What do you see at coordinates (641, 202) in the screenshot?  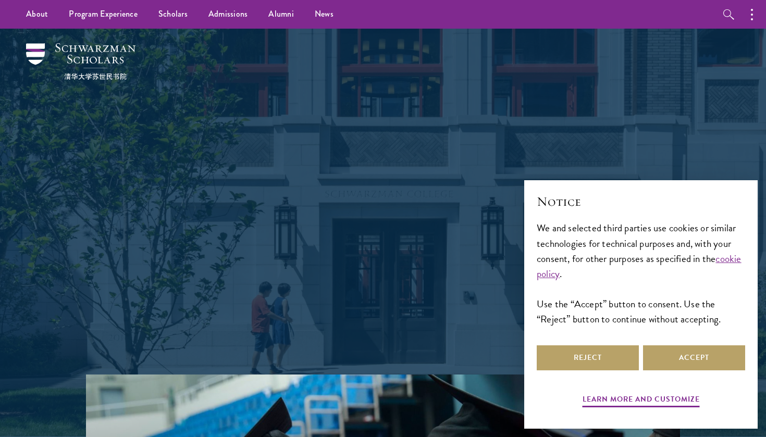 I see `h2: Notice` at bounding box center [641, 202].